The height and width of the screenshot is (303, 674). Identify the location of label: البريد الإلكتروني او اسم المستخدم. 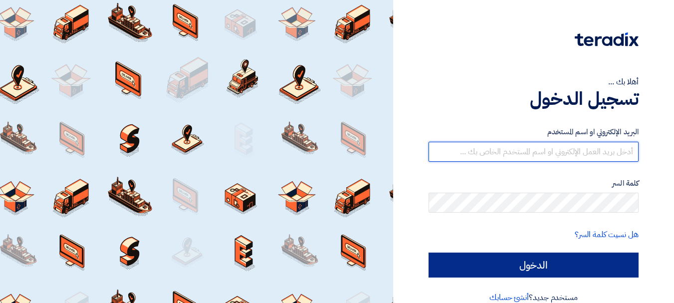
(533, 132).